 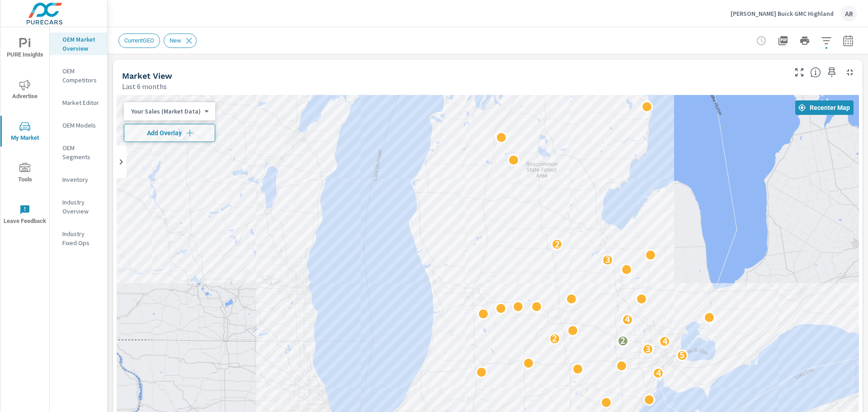 I want to click on p: OEM Competitors, so click(x=81, y=76).